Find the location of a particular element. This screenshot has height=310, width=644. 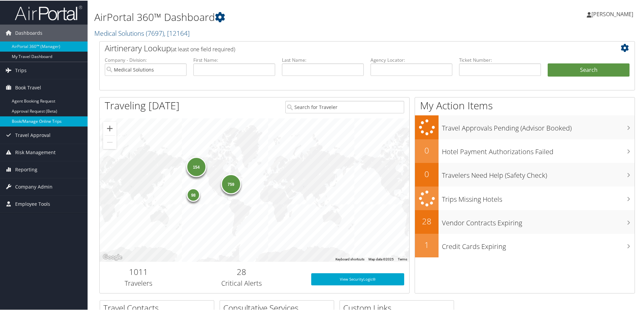

h3: Trips Missing Hotels is located at coordinates (538, 197).